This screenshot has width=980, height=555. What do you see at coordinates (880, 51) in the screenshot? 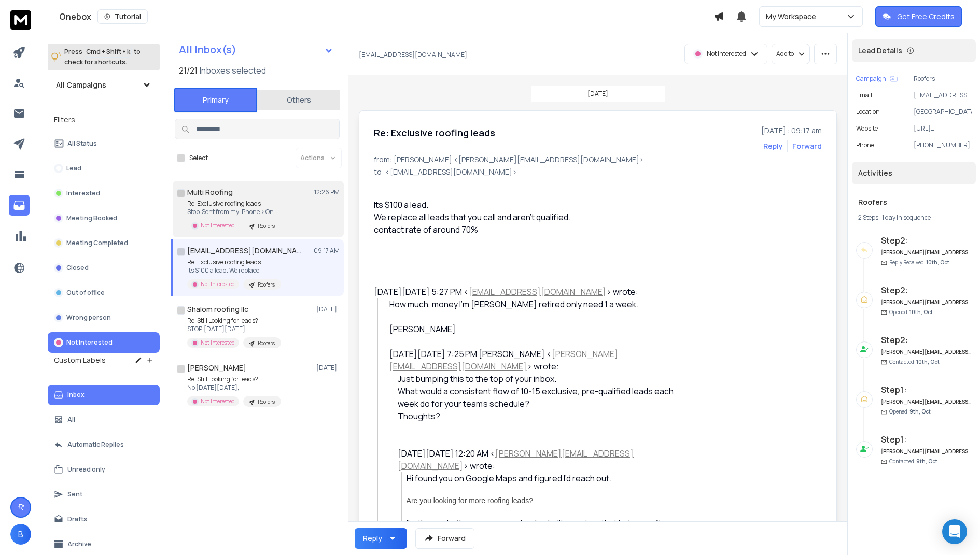
I see `p: Lead Details` at bounding box center [880, 51].